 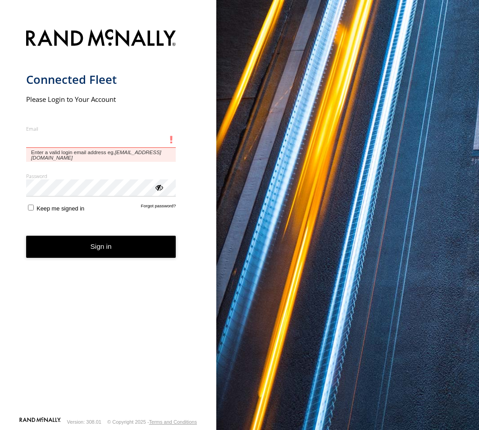 What do you see at coordinates (101, 128) in the screenshot?
I see `label: Email` at bounding box center [101, 128].